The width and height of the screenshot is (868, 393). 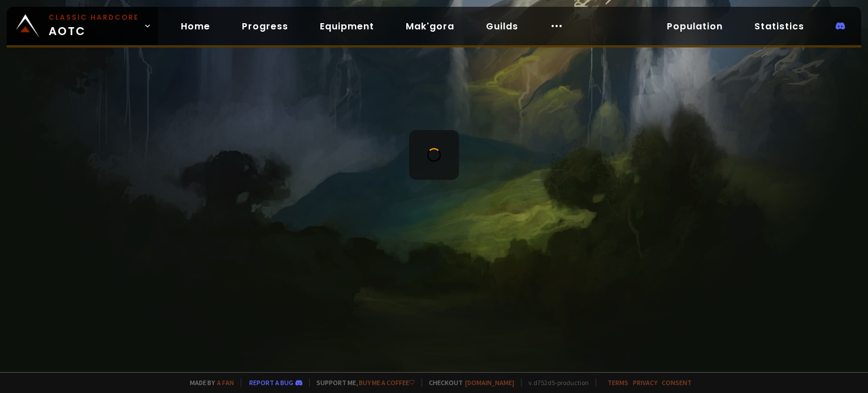 What do you see at coordinates (265, 26) in the screenshot?
I see `a: Progress` at bounding box center [265, 26].